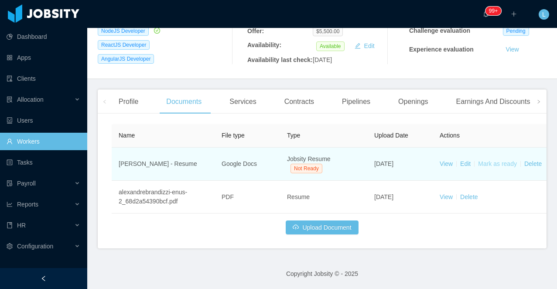 The width and height of the screenshot is (557, 289). What do you see at coordinates (543, 14) in the screenshot?
I see `span: L` at bounding box center [543, 14].